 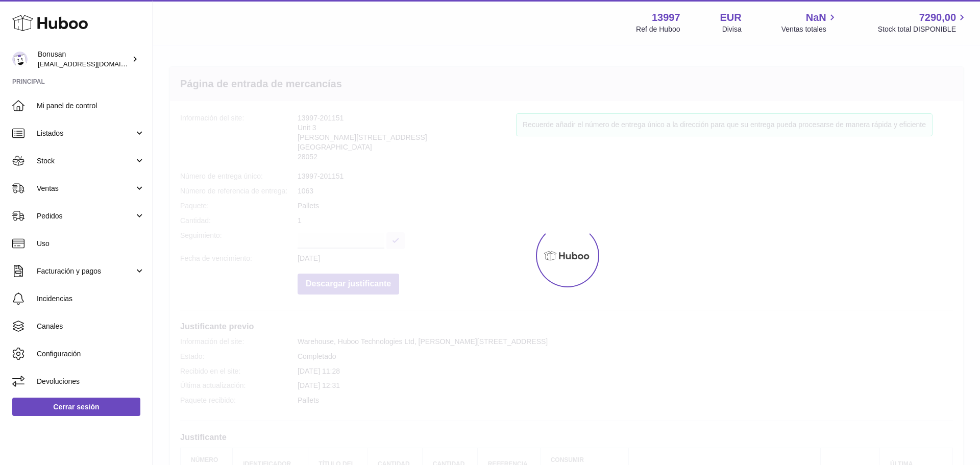 What do you see at coordinates (91, 244) in the screenshot?
I see `span: Uso` at bounding box center [91, 244].